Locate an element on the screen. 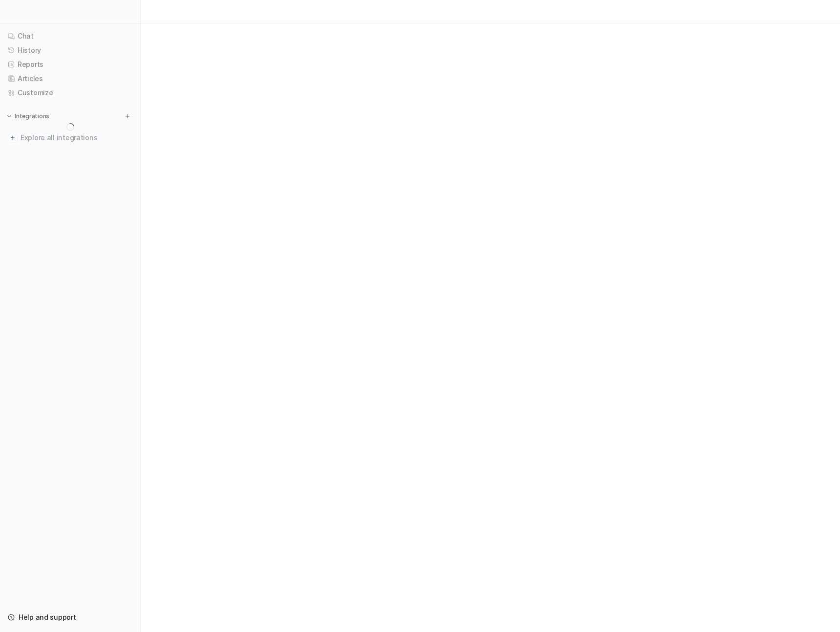 The height and width of the screenshot is (632, 840). button: Integrations is located at coordinates (27, 116).